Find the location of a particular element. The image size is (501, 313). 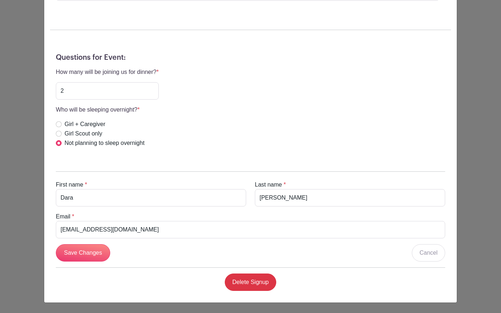

a: Delete Signup is located at coordinates (250, 282).